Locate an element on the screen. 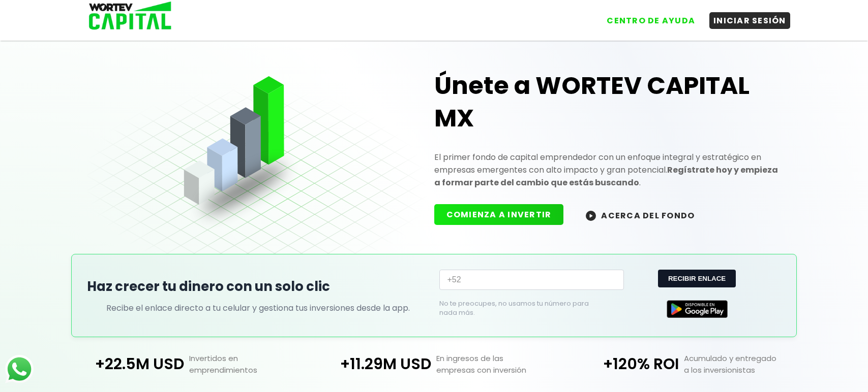 Image resolution: width=868 pixels, height=392 pixels. p: No te preocupes, no usamos tu número para nada más. is located at coordinates (523, 308).